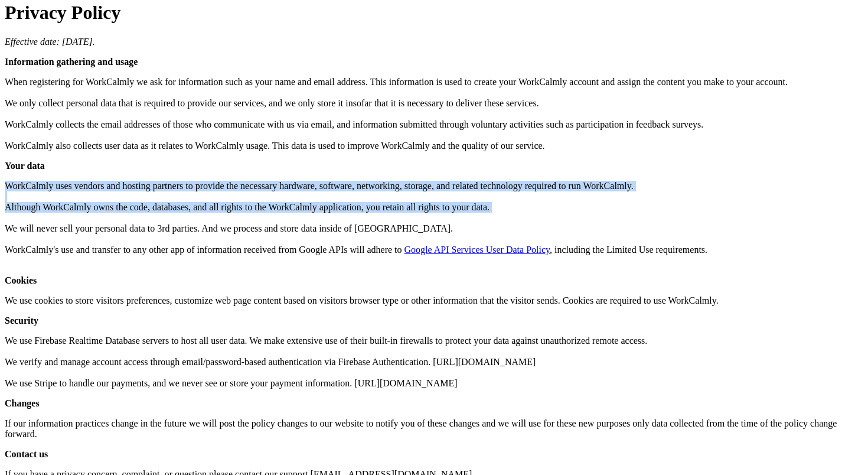  I want to click on strong: Information gathering and usage, so click(71, 61).